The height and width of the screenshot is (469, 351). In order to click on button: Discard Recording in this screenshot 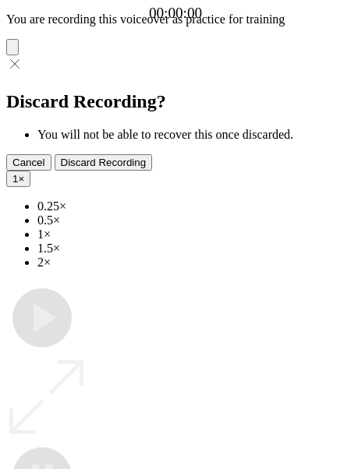, I will do `click(104, 162)`.